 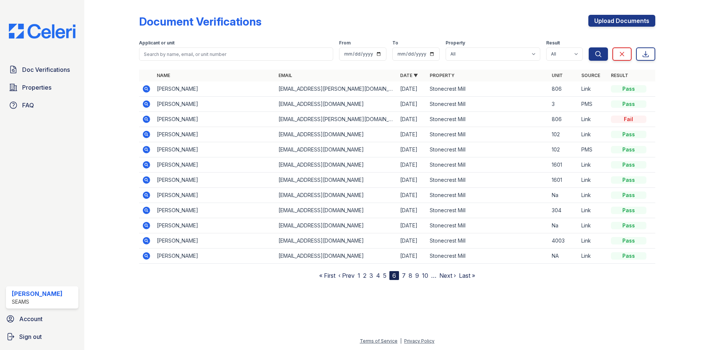 What do you see at coordinates (371, 275) in the screenshot?
I see `a: 3` at bounding box center [371, 275].